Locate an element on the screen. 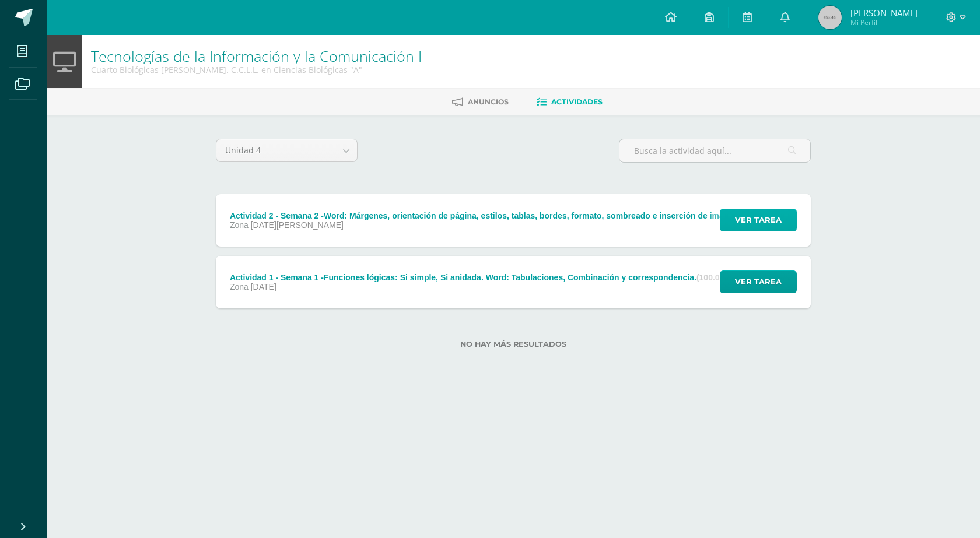 This screenshot has height=538, width=980. span: Unidad 4 is located at coordinates (275, 150).